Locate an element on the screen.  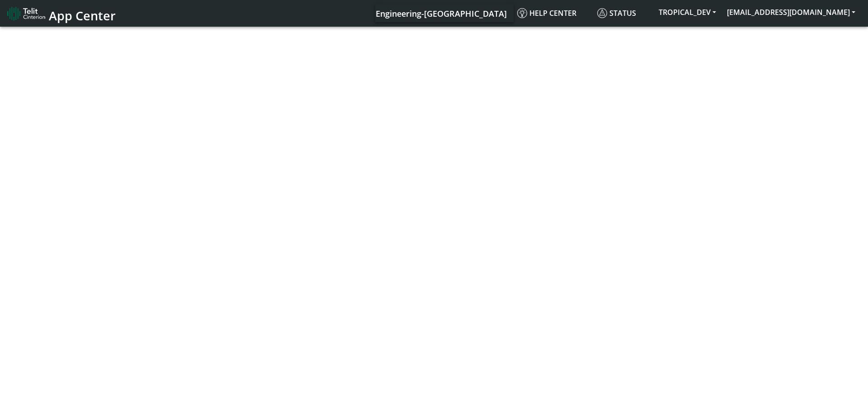
span: App Center is located at coordinates (82, 15).